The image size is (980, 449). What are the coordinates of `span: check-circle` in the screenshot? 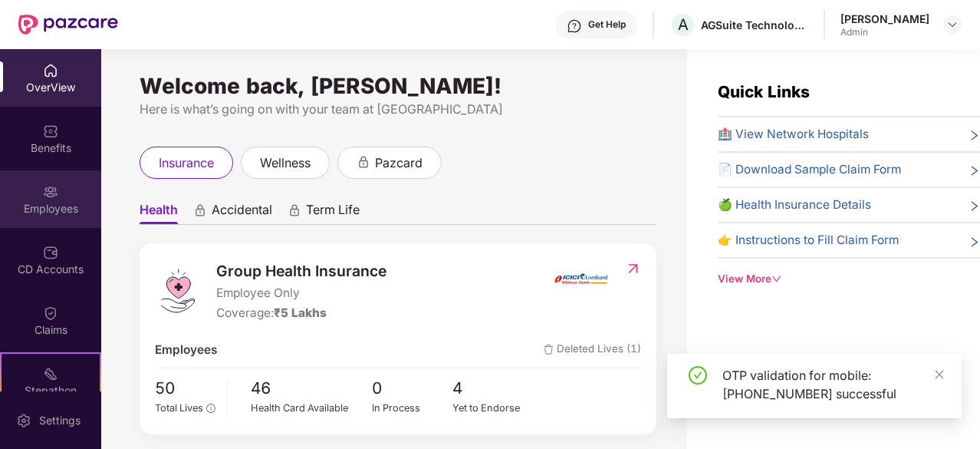 It's located at (697, 376).